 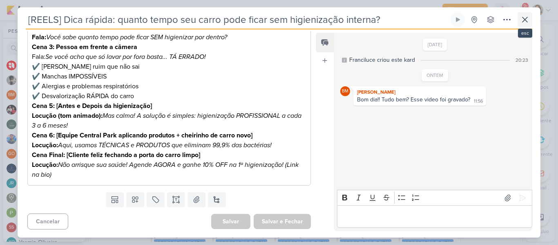 What do you see at coordinates (434, 197) in the screenshot?
I see `div: Editor toolbar` at bounding box center [434, 197].